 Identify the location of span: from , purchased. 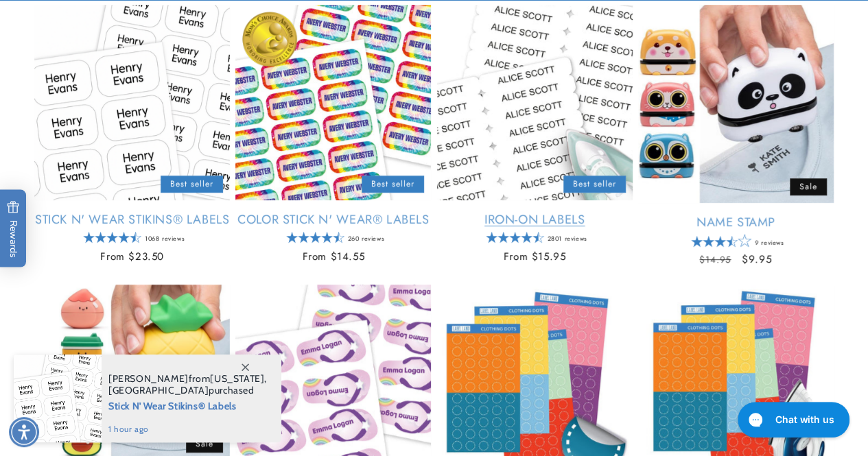
(187, 385).